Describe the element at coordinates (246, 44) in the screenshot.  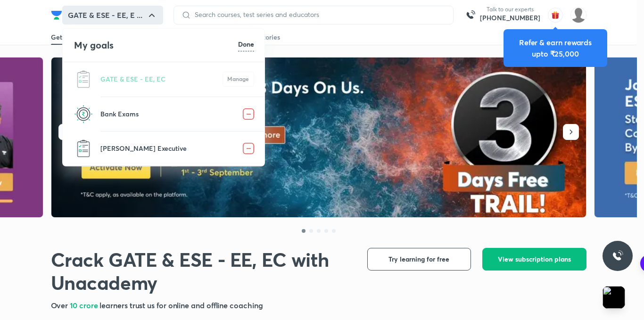
I see `h6: Done` at that location.